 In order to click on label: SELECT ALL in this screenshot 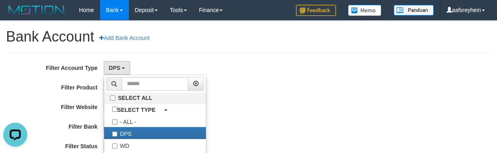, I will do `click(155, 98)`.